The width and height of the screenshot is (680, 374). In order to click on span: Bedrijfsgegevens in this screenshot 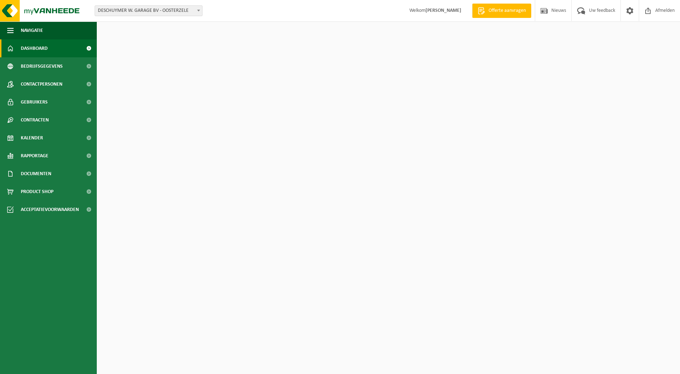, I will do `click(42, 66)`.